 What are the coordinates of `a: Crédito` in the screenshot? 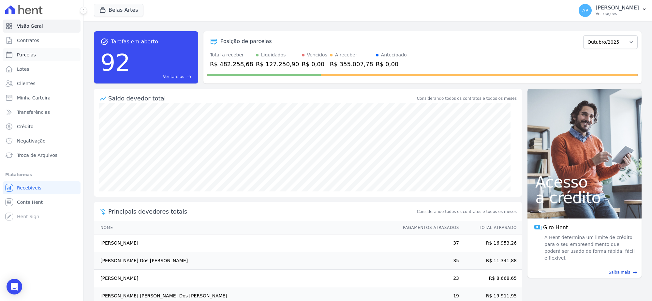 It's located at (41, 127).